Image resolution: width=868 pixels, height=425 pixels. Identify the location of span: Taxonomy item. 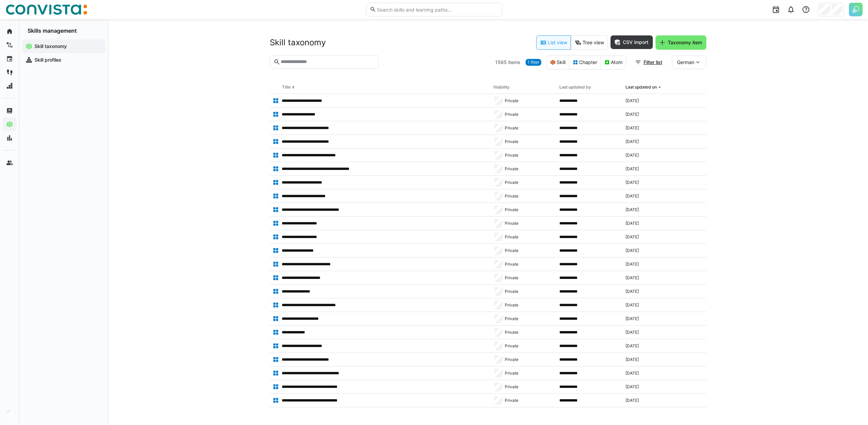
(685, 43).